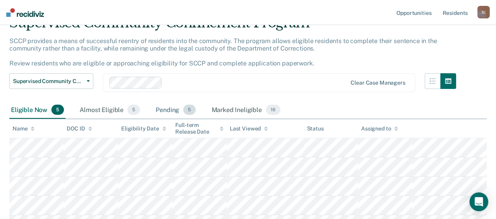  Describe the element at coordinates (79, 129) in the screenshot. I see `div: DOC ID` at that location.